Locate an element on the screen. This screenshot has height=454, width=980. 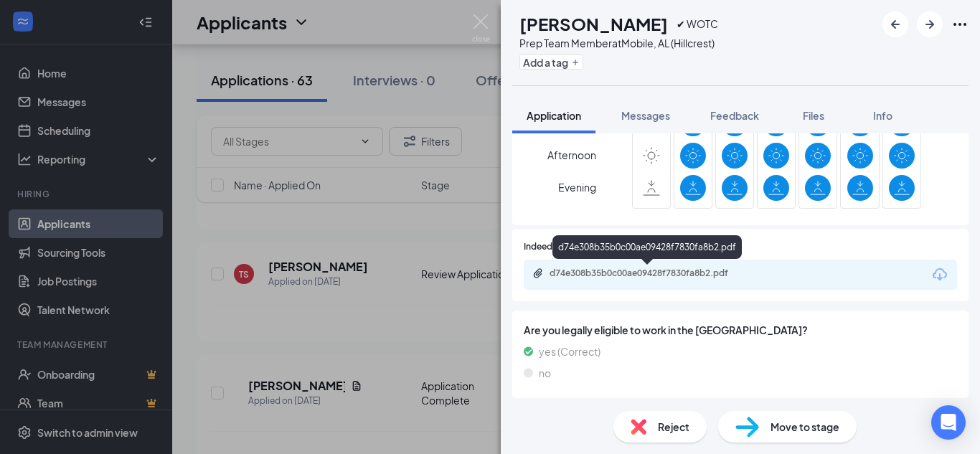
svg: Plus is located at coordinates (576, 62).